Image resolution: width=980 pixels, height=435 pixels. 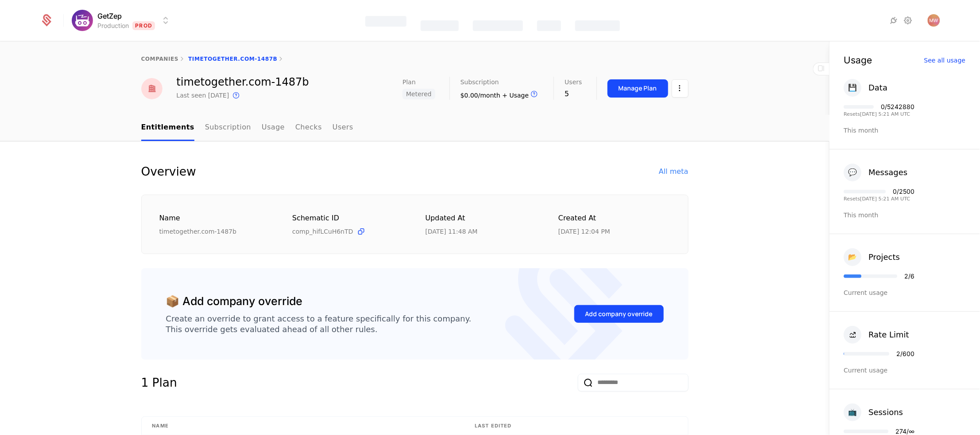 What do you see at coordinates (908, 20) in the screenshot?
I see `a: Settings` at bounding box center [908, 20].